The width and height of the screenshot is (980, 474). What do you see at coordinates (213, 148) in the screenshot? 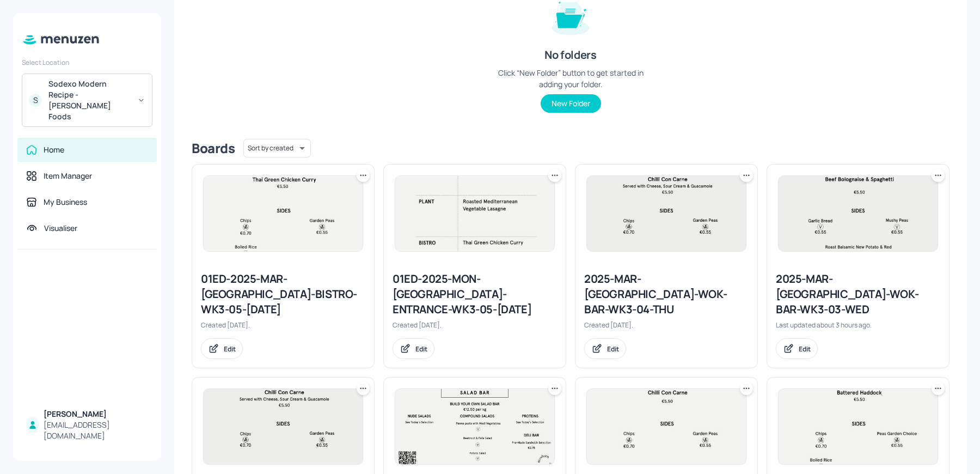
I see `div: Boards` at bounding box center [213, 148].